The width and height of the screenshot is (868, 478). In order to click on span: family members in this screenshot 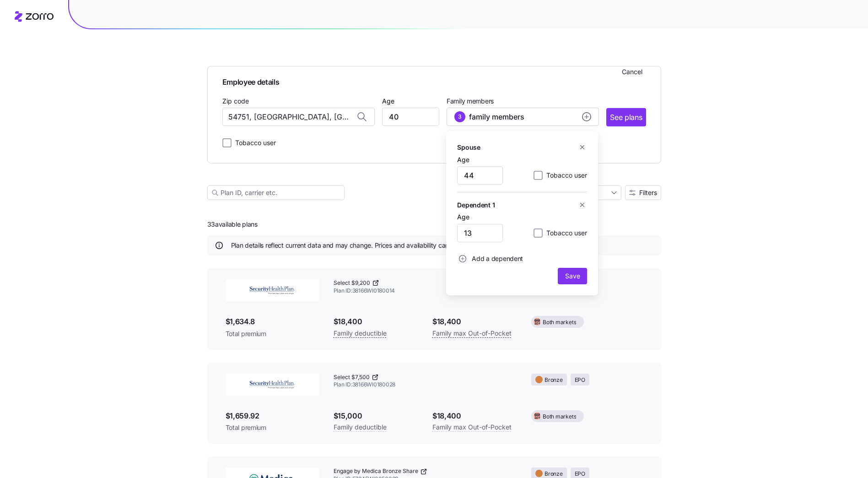, I will do `click(496, 116)`.